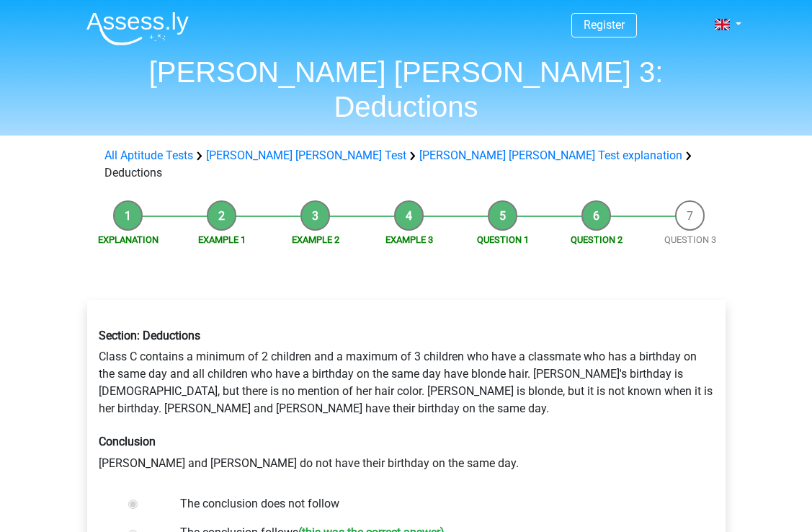  I want to click on a: Example 2, so click(315, 239).